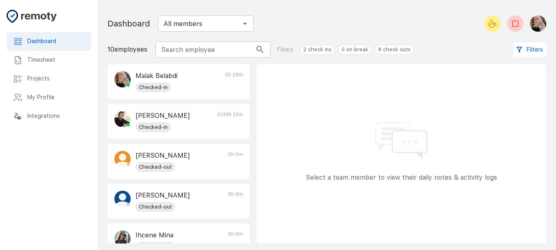 The width and height of the screenshot is (556, 250). What do you see at coordinates (49, 60) in the screenshot?
I see `div: Timesheet` at bounding box center [49, 60].